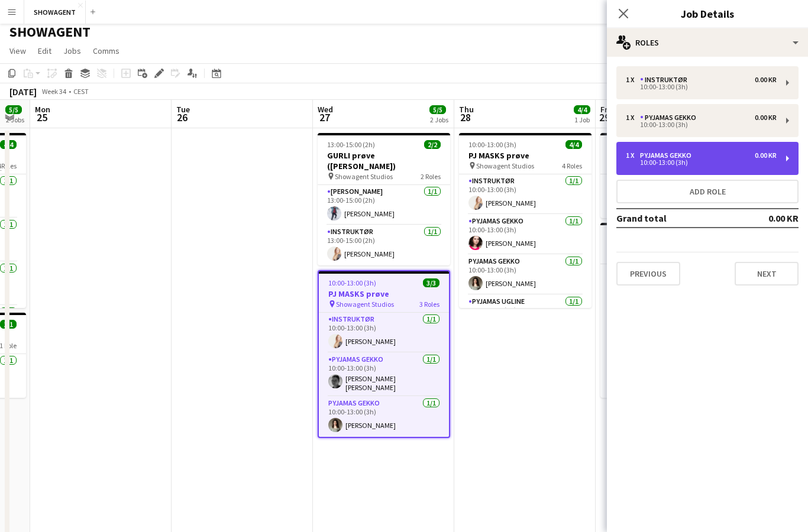 Image resolution: width=808 pixels, height=532 pixels. Describe the element at coordinates (672, 218) in the screenshot. I see `td: Grand total` at that location.